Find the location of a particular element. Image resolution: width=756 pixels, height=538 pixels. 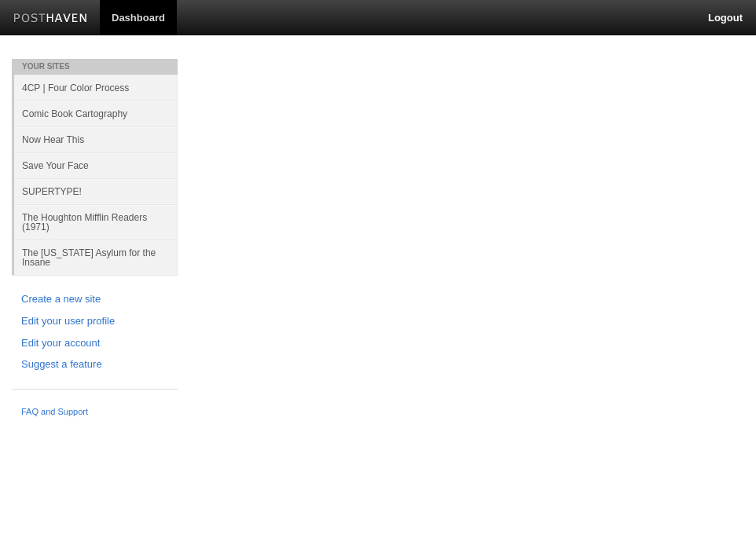

a: Save Your Face is located at coordinates (96, 165).